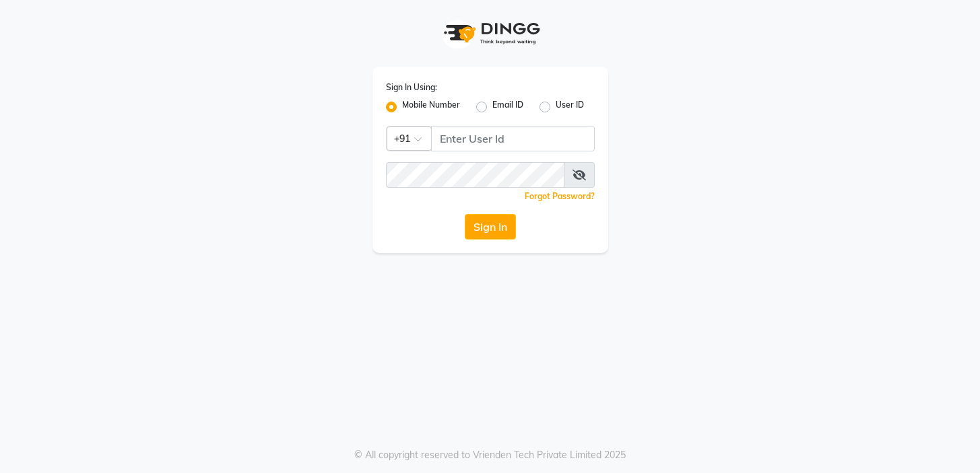 The width and height of the screenshot is (980, 473). I want to click on img: logo1.svg, so click(490, 33).